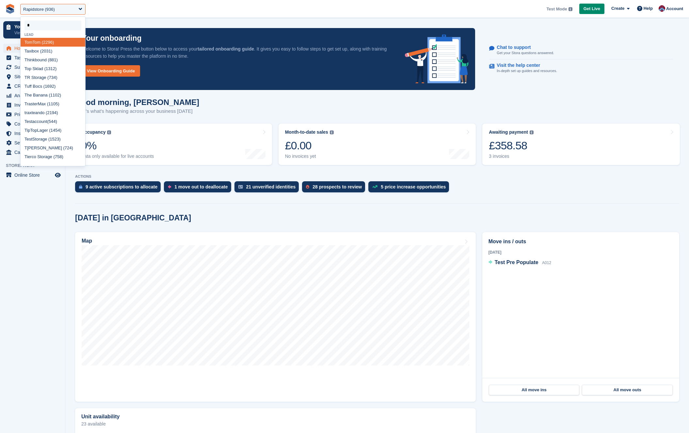  What do you see at coordinates (648, 8) in the screenshot?
I see `span: Help` at bounding box center [648, 8].